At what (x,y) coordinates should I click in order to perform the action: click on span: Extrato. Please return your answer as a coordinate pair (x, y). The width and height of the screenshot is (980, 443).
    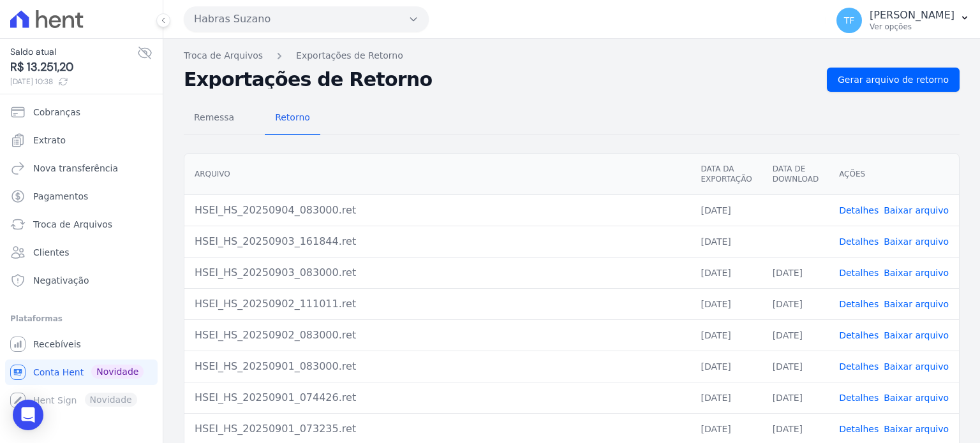
    Looking at the image, I should click on (49, 140).